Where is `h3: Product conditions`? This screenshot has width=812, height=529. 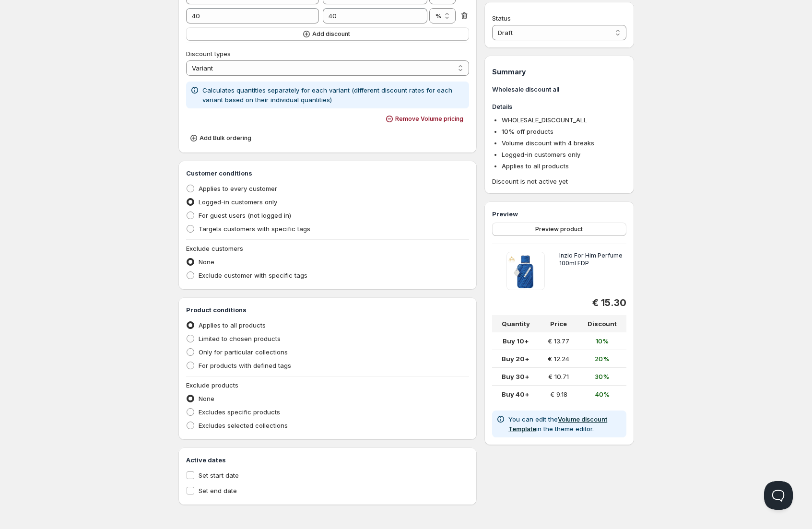
h3: Product conditions is located at coordinates (328, 310).